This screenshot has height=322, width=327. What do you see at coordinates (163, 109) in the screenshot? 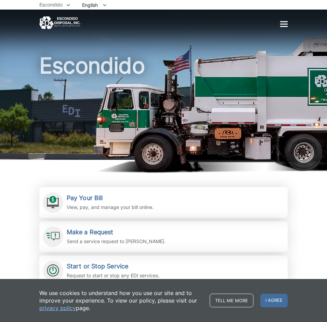
I see `h1: Escondido` at bounding box center [163, 109].